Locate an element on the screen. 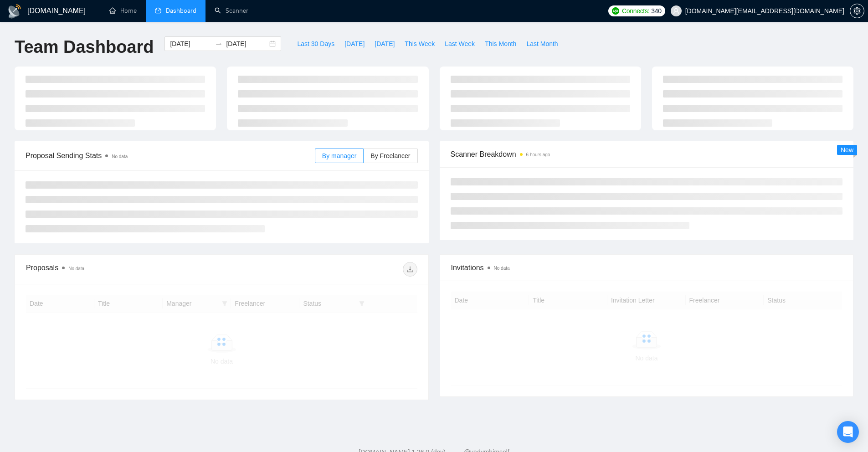 The height and width of the screenshot is (452, 868). input: End date is located at coordinates (246, 44).